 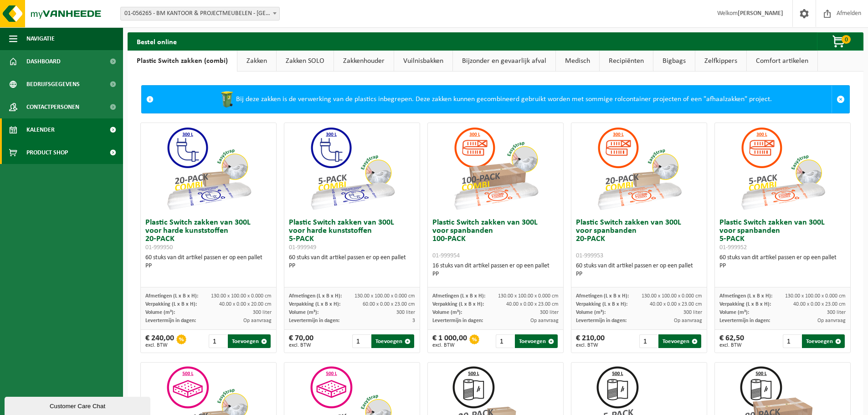 I want to click on span: Navigatie, so click(x=40, y=39).